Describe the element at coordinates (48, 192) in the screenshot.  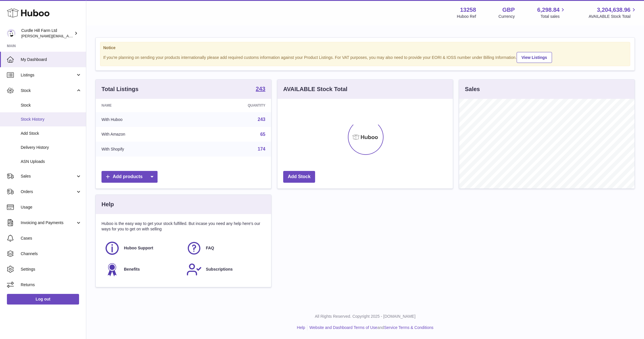
I see `span: Orders` at that location.